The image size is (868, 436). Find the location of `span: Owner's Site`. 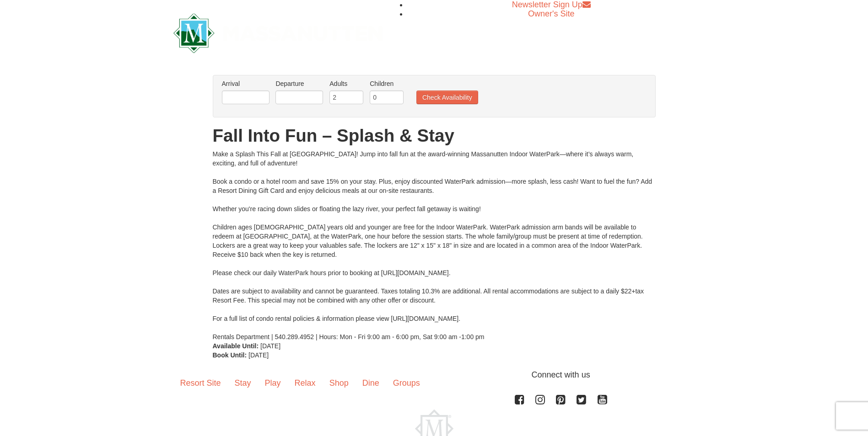

span: Owner's Site is located at coordinates (551, 14).